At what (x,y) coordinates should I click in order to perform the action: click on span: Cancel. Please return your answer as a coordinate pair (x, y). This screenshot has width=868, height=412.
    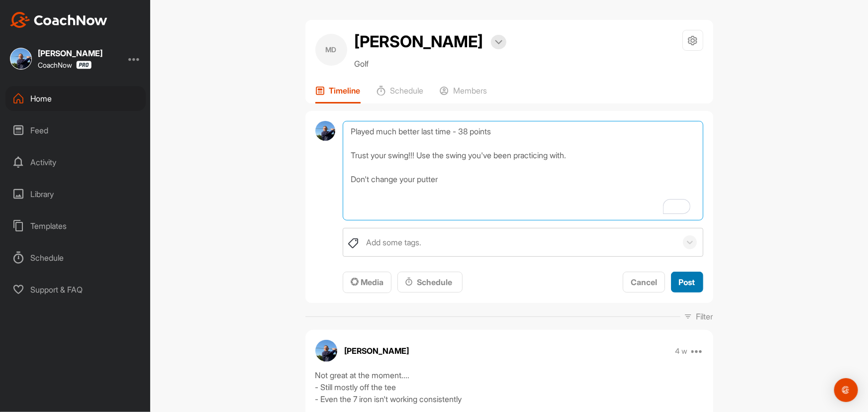
    Looking at the image, I should click on (643, 282).